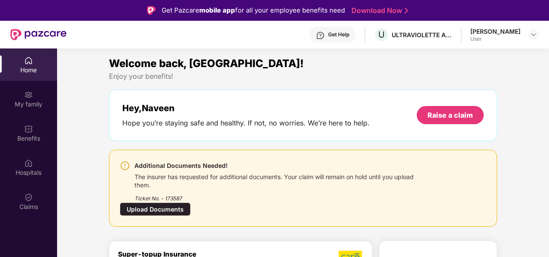 Image resolution: width=549 pixels, height=257 pixels. What do you see at coordinates (534, 35) in the screenshot?
I see `img: svg+xml;base64,PHN2ZyBpZD0iRHJvcGRvd24tMzJ4MzIiIHhtbG5zPSJodHRwOi8vd3d3LnczLm9yZy8yMDAwL3N2ZyIgd2...` at bounding box center [534, 35].